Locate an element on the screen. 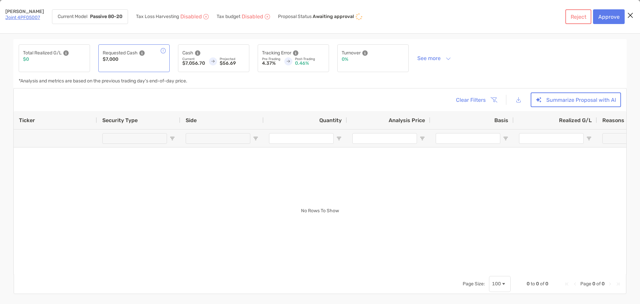 This screenshot has width=640, height=304. p: Proposal Status is located at coordinates (295, 17).